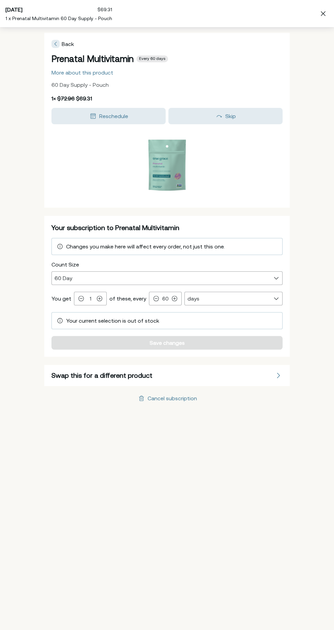 Image resolution: width=334 pixels, height=630 pixels. What do you see at coordinates (82, 73) in the screenshot?
I see `span: More about this product` at bounding box center [82, 73].